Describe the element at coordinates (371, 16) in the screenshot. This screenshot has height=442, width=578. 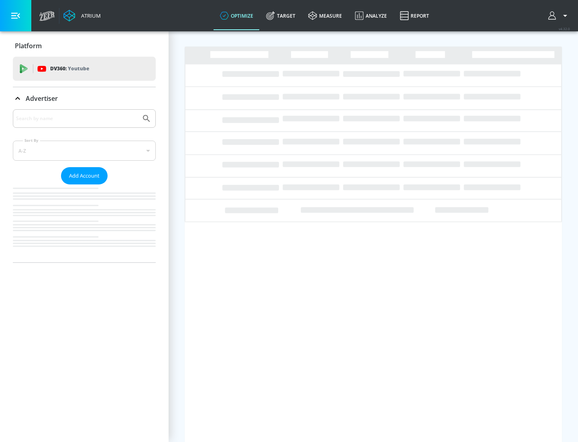
I see `a: Analyze` at that location.